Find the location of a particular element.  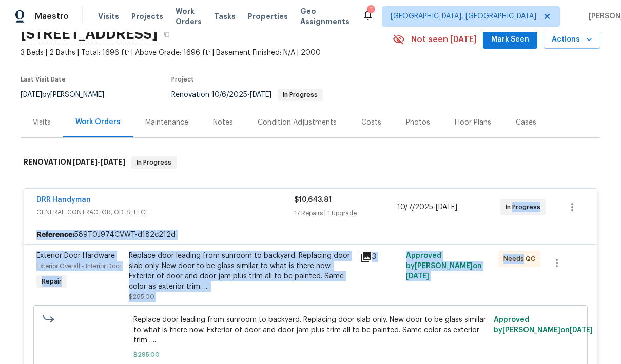

span: GENERAL_CONTRACTOR, OD_SELECT is located at coordinates (165, 212).